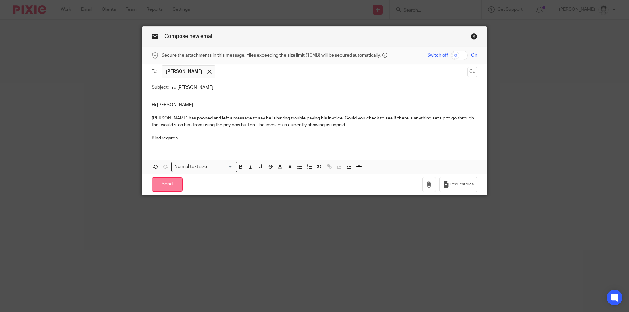  Describe the element at coordinates (437, 55) in the screenshot. I see `span: Switch off` at that location.